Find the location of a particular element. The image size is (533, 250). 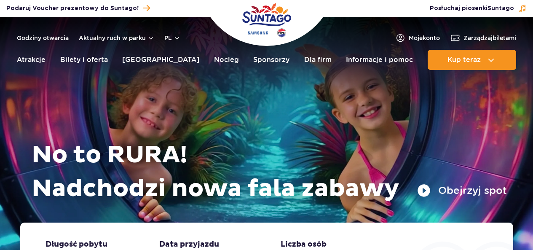

a: Zarządzajbiletami is located at coordinates (483, 38).